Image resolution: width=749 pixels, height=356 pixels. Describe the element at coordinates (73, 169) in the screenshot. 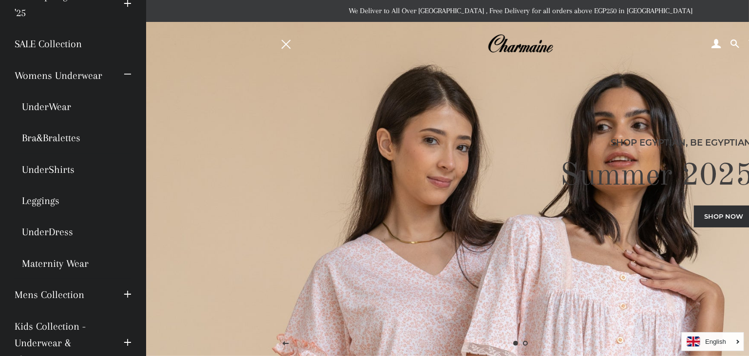

I see `a: UnderShirts` at that location.